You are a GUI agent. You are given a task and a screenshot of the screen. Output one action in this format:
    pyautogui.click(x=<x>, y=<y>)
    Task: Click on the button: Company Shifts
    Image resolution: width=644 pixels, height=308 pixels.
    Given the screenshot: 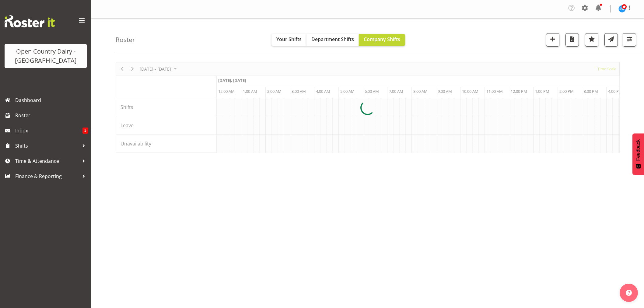 What is the action you would take?
    pyautogui.click(x=382, y=40)
    